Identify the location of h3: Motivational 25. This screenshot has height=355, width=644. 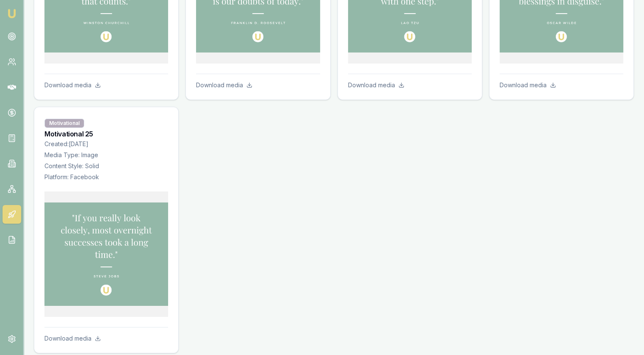
(106, 134).